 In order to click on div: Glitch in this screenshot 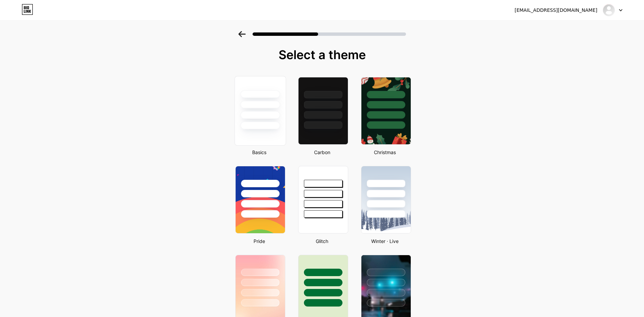, I will do `click(322, 241)`.